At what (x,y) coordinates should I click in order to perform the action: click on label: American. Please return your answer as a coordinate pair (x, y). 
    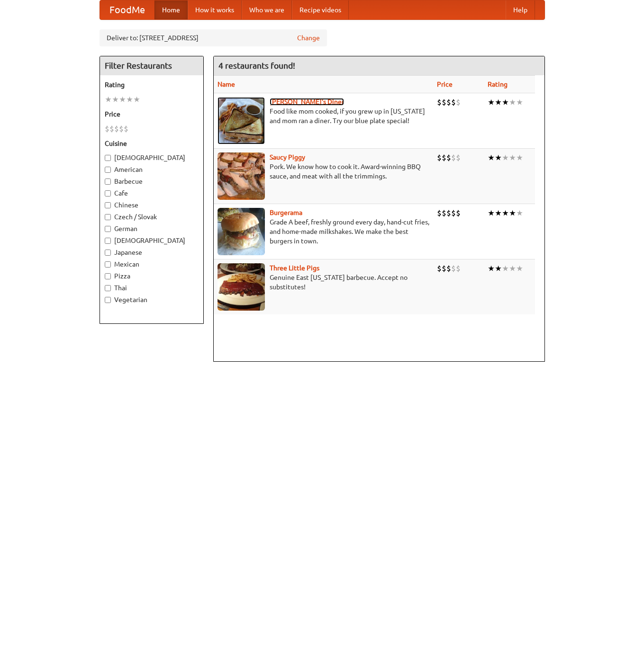
    Looking at the image, I should click on (152, 170).